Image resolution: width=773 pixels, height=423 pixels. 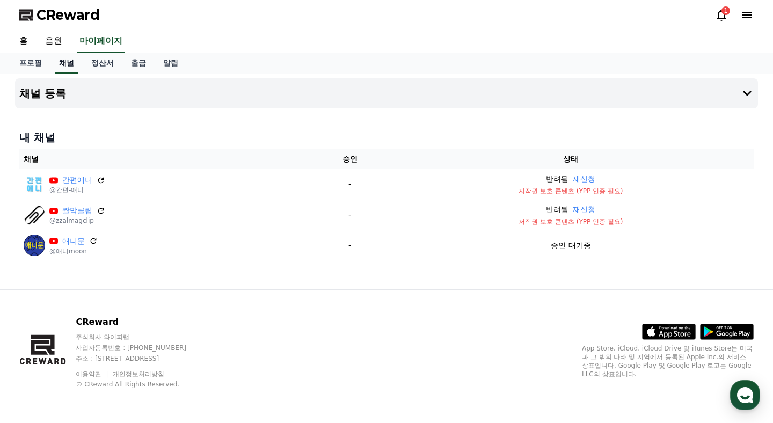 I want to click on a: 음원, so click(x=54, y=41).